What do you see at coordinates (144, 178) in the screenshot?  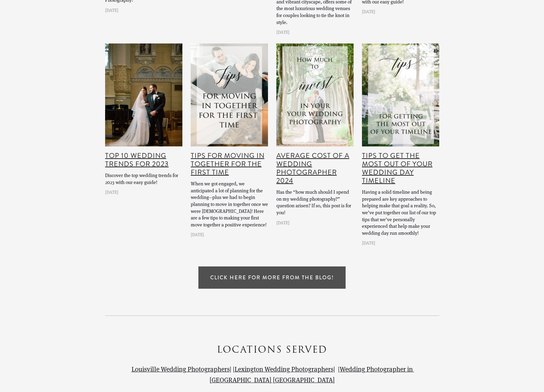 I see `p: Discover the top wedding trends for 2023 with our easy guide!` at bounding box center [144, 178].